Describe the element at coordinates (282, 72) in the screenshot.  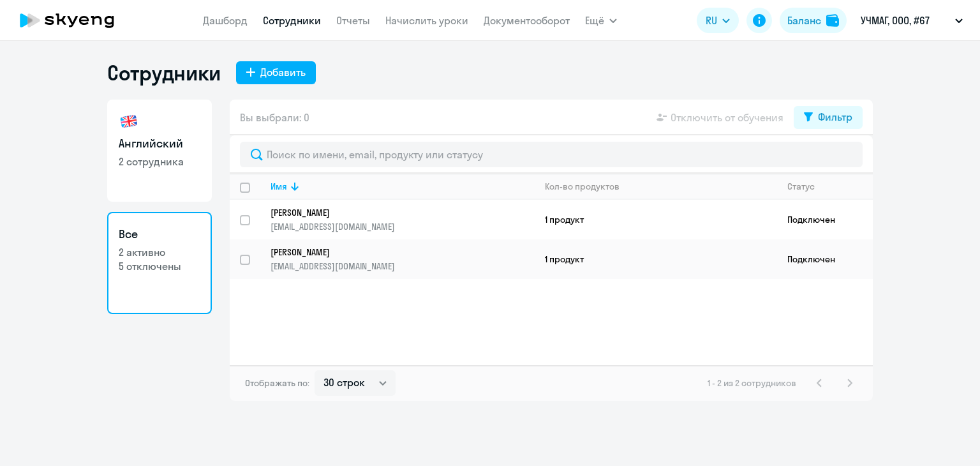
I see `div: Добавить` at that location.